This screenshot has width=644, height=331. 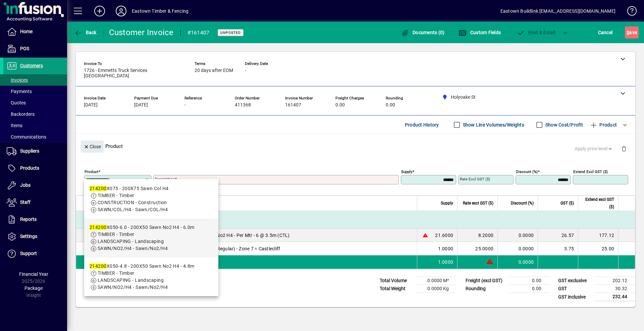 I want to click on span: SAWN/COL/H4 - Sawn/COL/H4, so click(x=132, y=210).